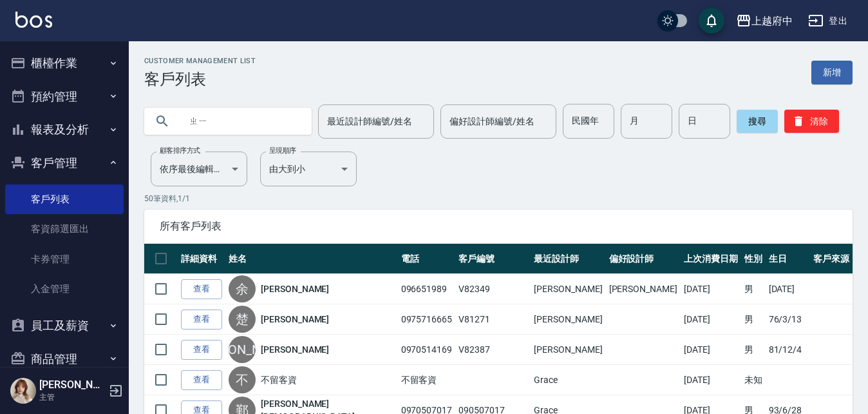 This screenshot has width=868, height=414. I want to click on p: 主管, so click(72, 398).